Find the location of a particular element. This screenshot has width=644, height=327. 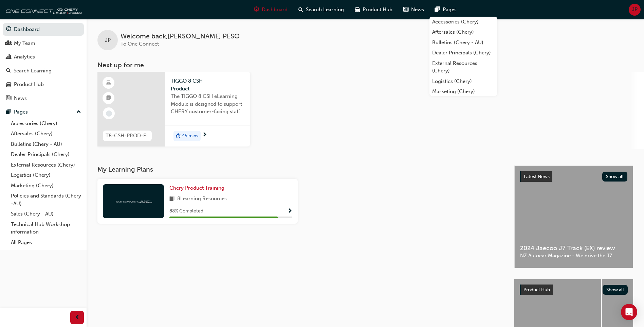

span: chart-icon is located at coordinates (8, 57).